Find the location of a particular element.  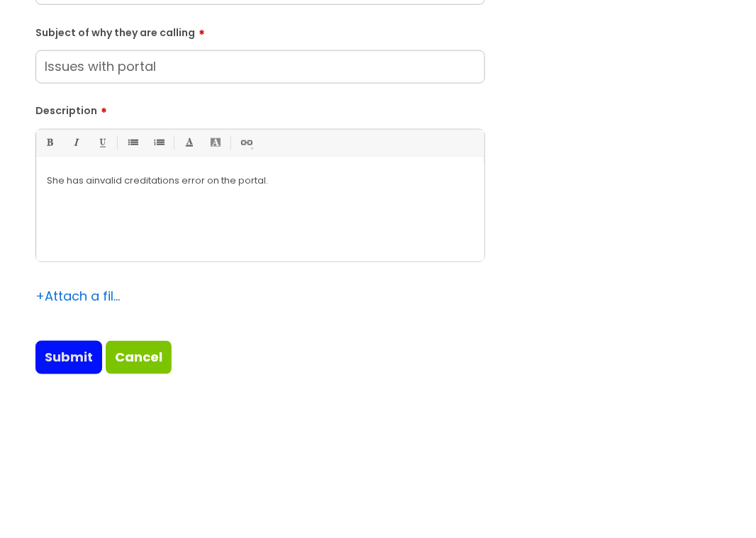

a: Italic (Ctrl-I) is located at coordinates (75, 143).